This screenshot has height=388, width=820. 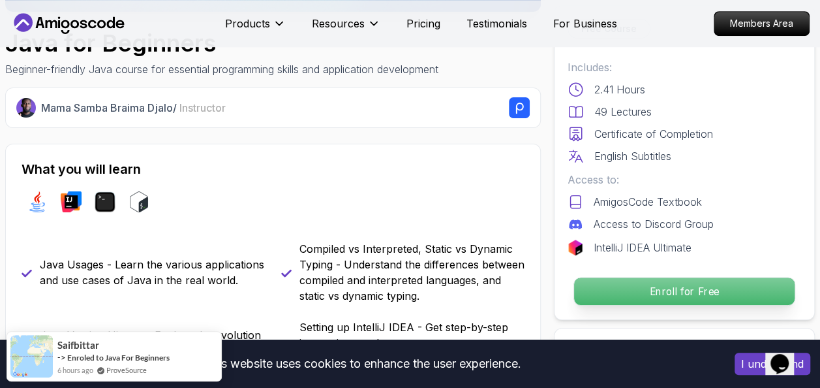 I want to click on a: Pricing, so click(x=424, y=23).